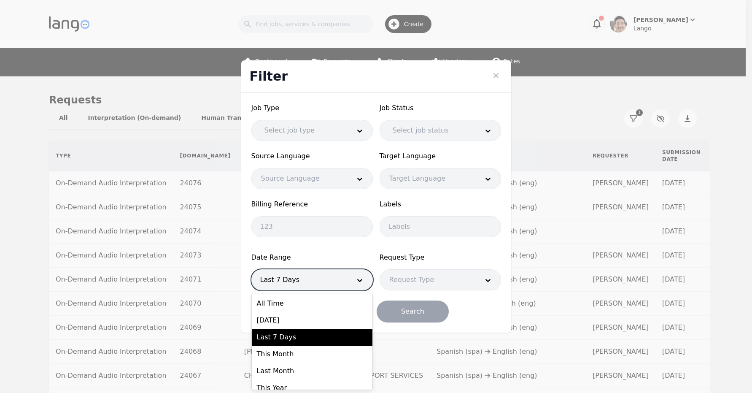 This screenshot has width=752, height=393. What do you see at coordinates (312, 227) in the screenshot?
I see `input: 123` at bounding box center [312, 227].